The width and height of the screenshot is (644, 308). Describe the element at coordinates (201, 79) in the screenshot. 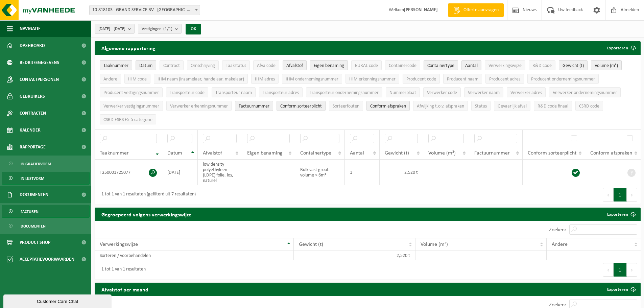

I see `span: IHM naam (inzamelaar, handelaar, makelaar)` at that location.